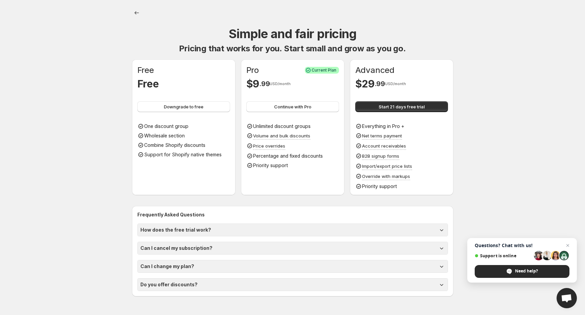  Describe the element at coordinates (364, 84) in the screenshot. I see `h1: $ 29` at that location.